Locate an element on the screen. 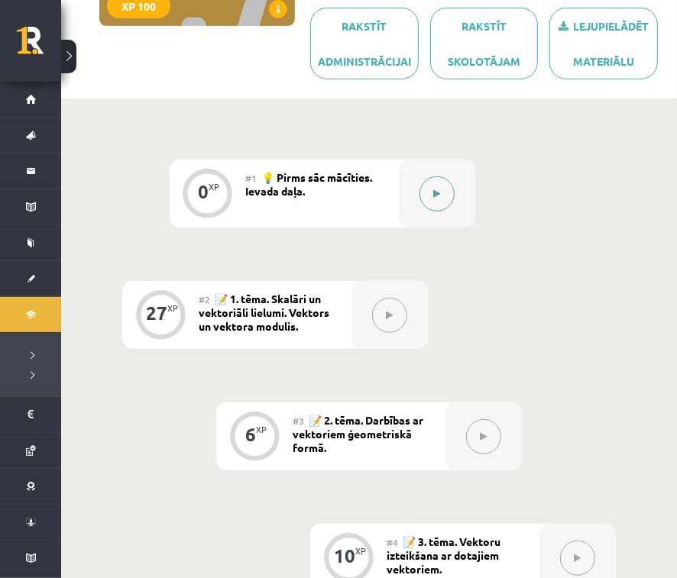 The width and height of the screenshot is (677, 578). span: 📝 2. tēma. Darbības ar vektoriem ģeometriskā formā. is located at coordinates (358, 434).